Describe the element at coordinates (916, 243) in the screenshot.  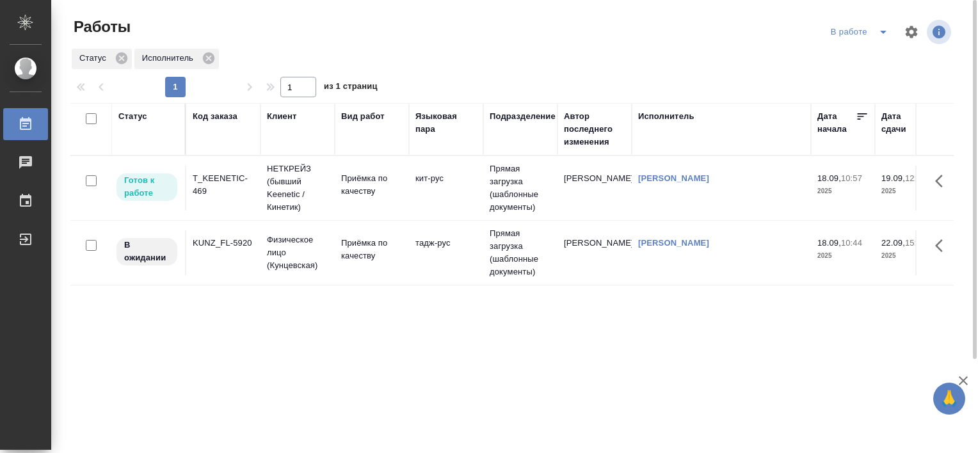
I see `p: 15:00` at that location.